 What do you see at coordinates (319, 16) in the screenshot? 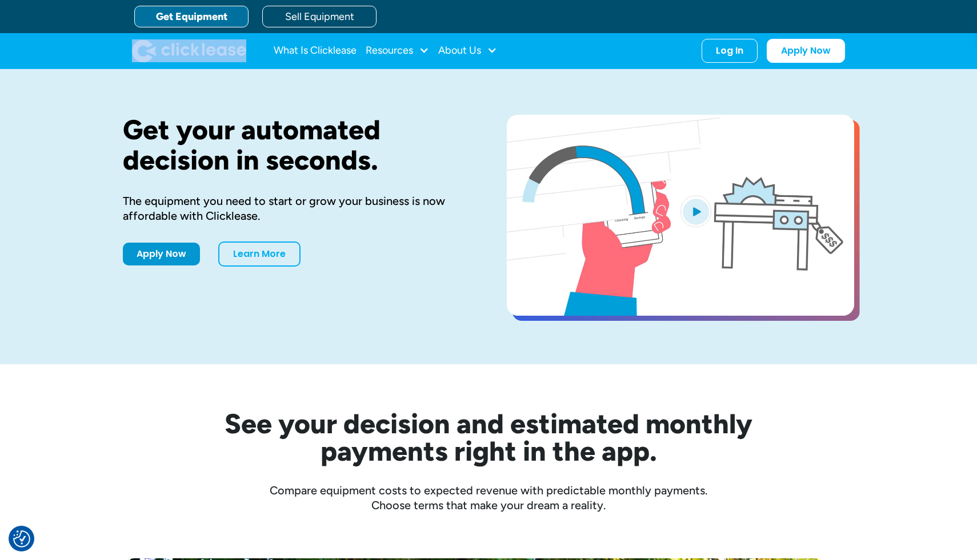
I see `a: Sell Equipment` at bounding box center [319, 16].